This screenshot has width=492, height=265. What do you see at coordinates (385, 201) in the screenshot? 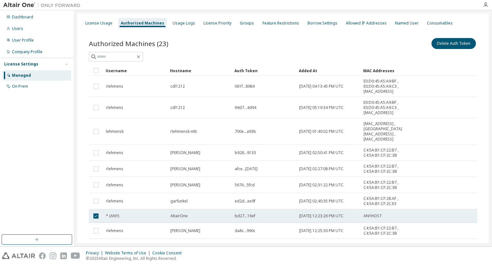
I see `span: C4:5A:B1:CF:28:AF , C4:5A:B1:CF:2C:E3` at bounding box center [385, 201].